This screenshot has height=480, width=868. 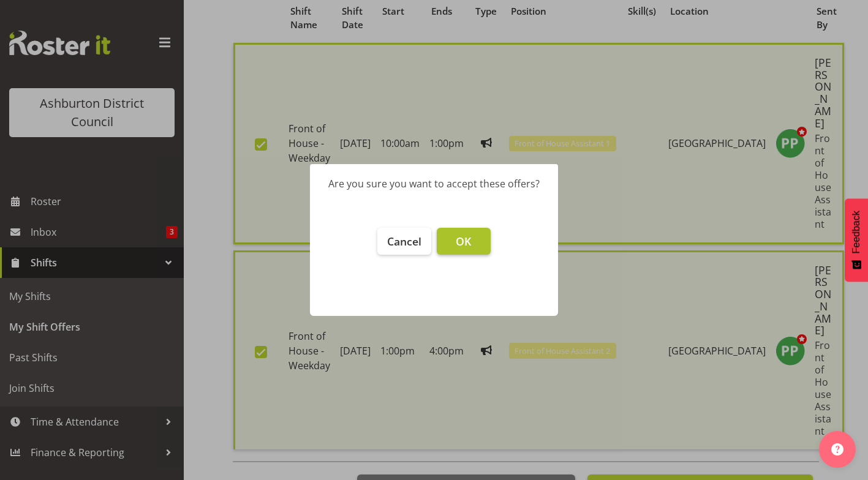 What do you see at coordinates (856, 240) in the screenshot?
I see `button: Feedback - Show survey` at bounding box center [856, 240].